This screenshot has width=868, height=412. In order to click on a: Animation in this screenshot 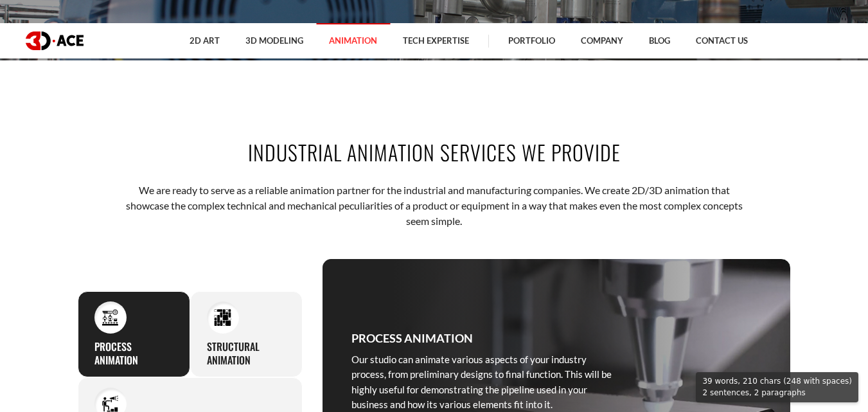, I will do `click(353, 40)`.